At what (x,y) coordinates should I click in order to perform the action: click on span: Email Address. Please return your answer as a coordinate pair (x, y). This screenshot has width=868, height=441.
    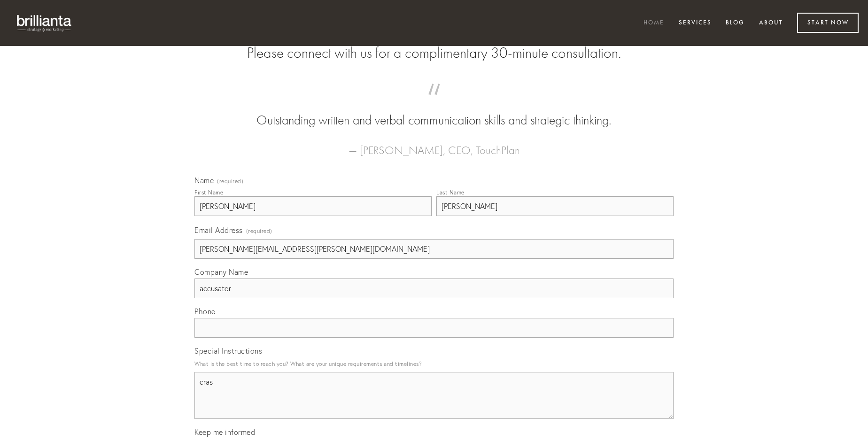
    Looking at the image, I should click on (219, 230).